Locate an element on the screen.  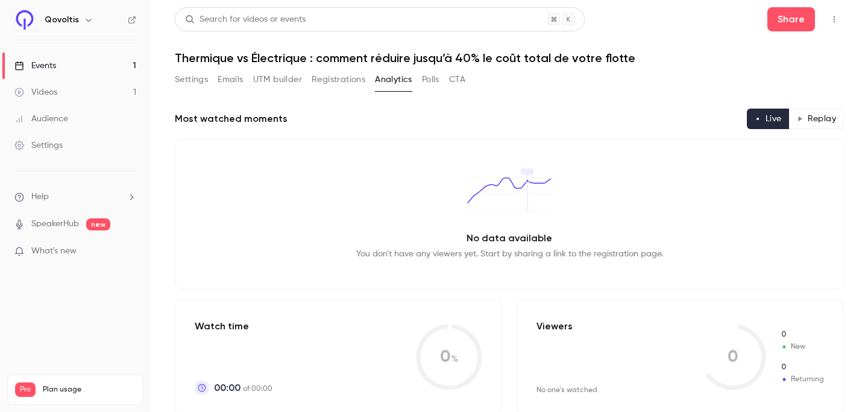
h2: Most watched moments is located at coordinates (231, 119).